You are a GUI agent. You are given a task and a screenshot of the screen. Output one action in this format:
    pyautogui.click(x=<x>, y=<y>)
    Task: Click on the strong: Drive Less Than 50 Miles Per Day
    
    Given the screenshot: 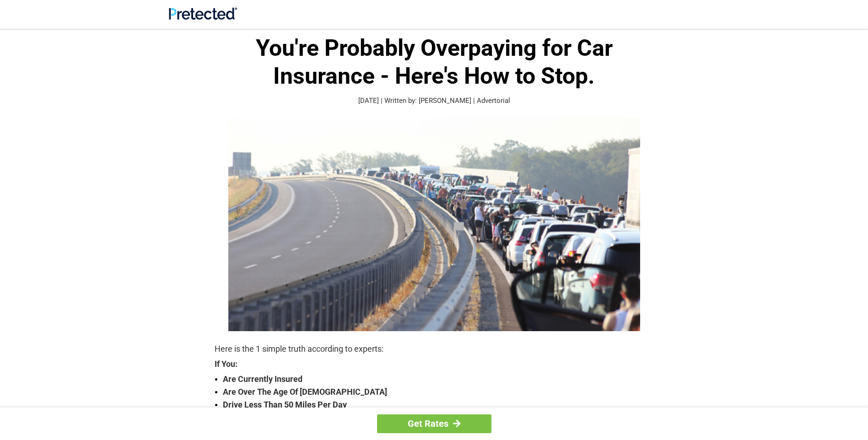 What is the action you would take?
    pyautogui.click(x=439, y=405)
    